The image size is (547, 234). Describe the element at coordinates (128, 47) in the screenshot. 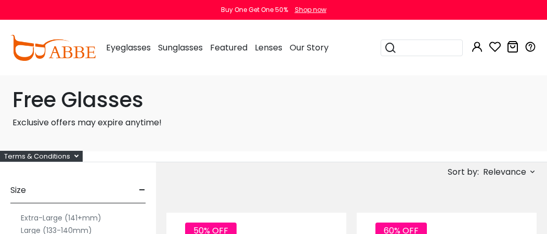

I see `span: Eyeglasses` at that location.